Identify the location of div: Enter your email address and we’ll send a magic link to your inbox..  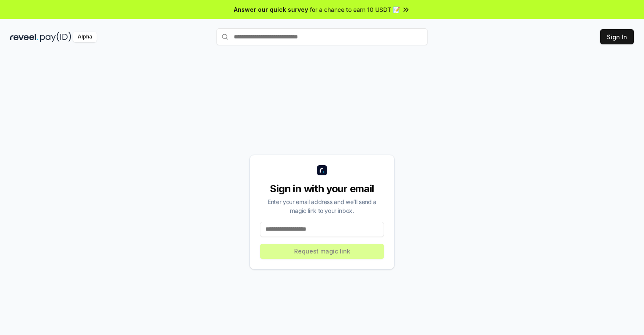
(322, 206).